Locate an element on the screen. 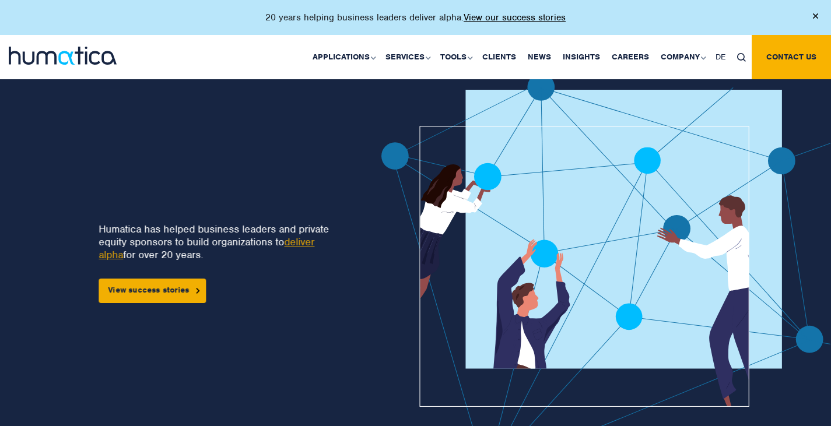 The height and width of the screenshot is (426, 831). a: Careers is located at coordinates (630, 57).